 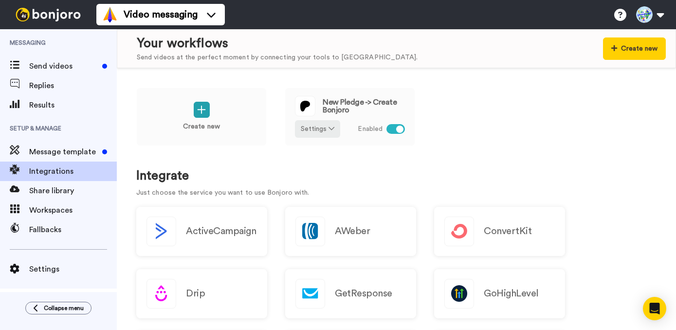 I want to click on a: GetResponse, so click(x=350, y=293).